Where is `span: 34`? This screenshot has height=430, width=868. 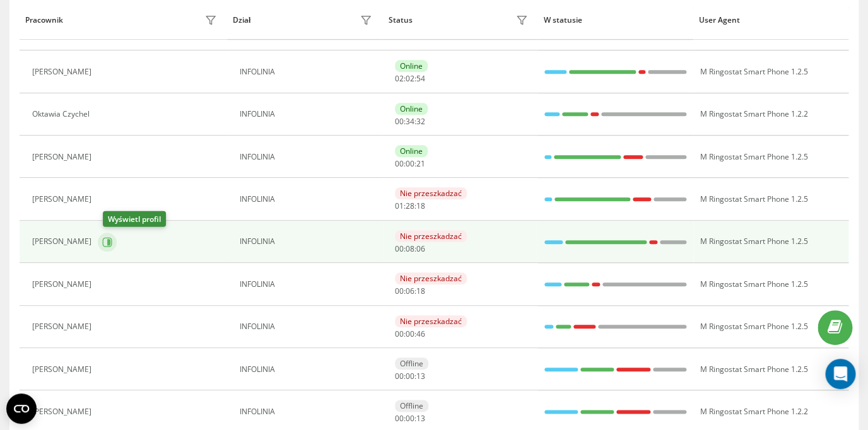 span: 34 is located at coordinates (410, 121).